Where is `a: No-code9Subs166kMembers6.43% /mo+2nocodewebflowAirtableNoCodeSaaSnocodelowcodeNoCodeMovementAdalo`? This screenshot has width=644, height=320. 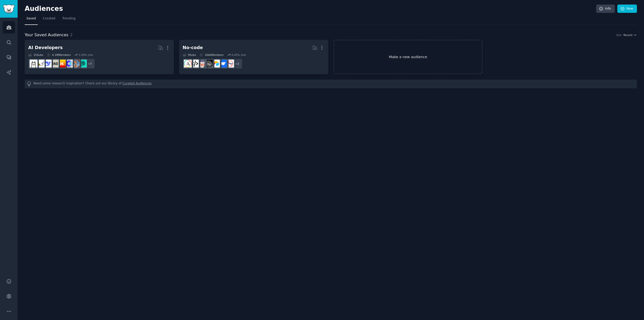
a: No-code9Subs166kMembers6.43% /mo+2nocodewebflowAirtableNoCodeSaaSnocodelowcodeNoCodeMovementAdalo is located at coordinates (254, 57).